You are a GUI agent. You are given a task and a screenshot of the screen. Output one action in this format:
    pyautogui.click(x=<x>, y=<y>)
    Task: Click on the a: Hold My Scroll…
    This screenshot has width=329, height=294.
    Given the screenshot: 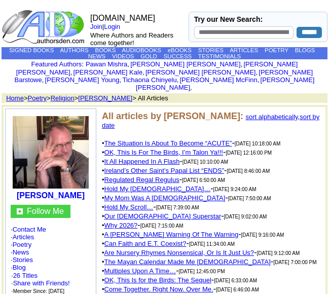 What is the action you would take?
    pyautogui.click(x=129, y=207)
    